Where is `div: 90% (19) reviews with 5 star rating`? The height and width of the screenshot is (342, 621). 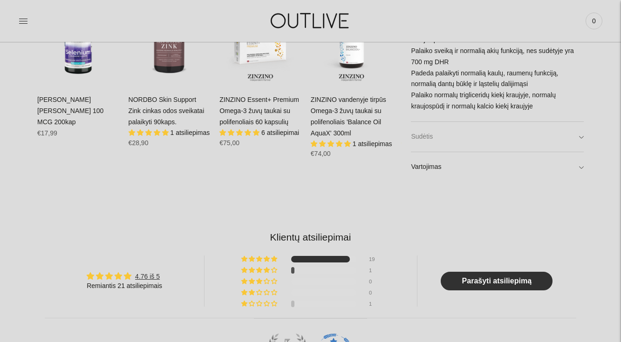
div: 90% (19) reviews with 5 star rating is located at coordinates (260, 260).